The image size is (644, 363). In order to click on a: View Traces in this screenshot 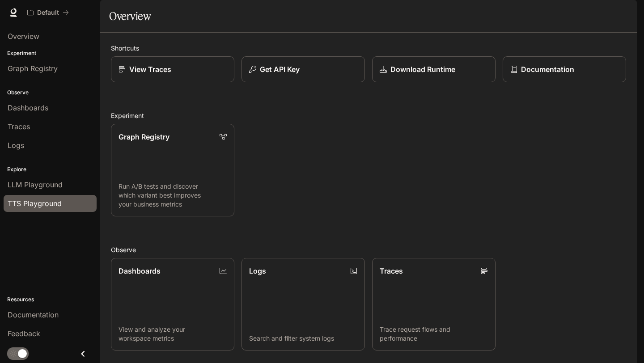, I will do `click(173, 70)`.